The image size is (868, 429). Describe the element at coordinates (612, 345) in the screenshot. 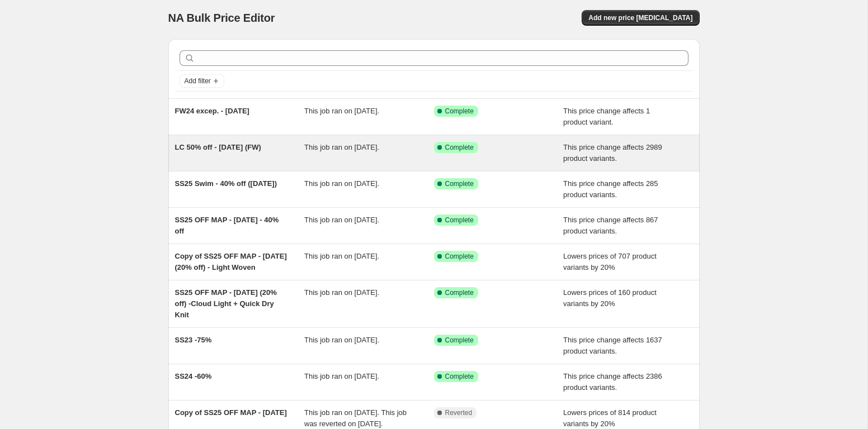

I see `span: This price change affects 1637 product variants.` at that location.